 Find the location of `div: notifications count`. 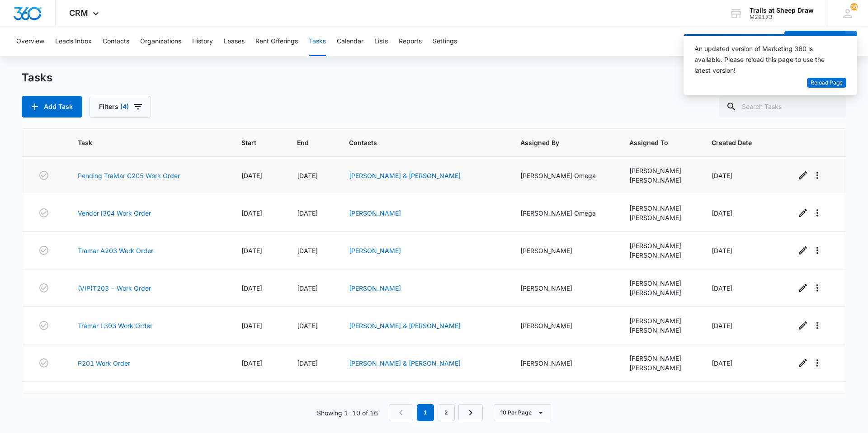

div: notifications count is located at coordinates (854, 7).